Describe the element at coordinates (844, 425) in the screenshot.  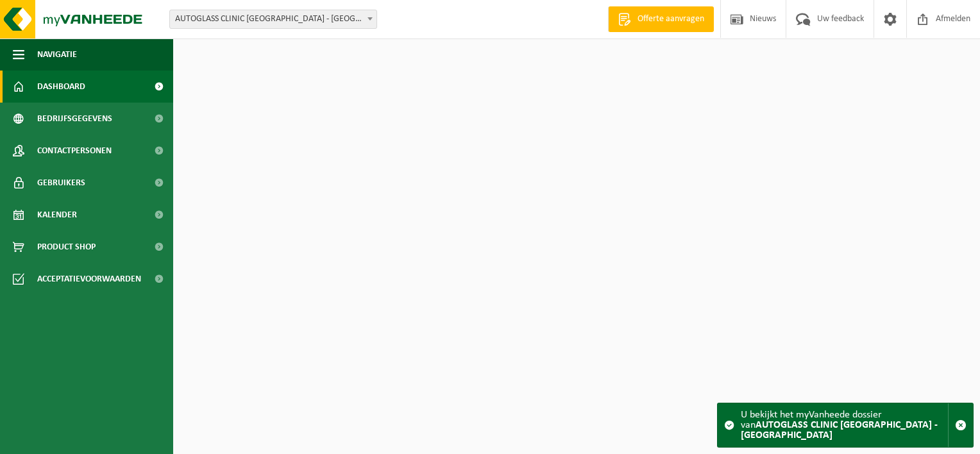
I see `div: U bekijkt het myVanheede dossier van` at that location.